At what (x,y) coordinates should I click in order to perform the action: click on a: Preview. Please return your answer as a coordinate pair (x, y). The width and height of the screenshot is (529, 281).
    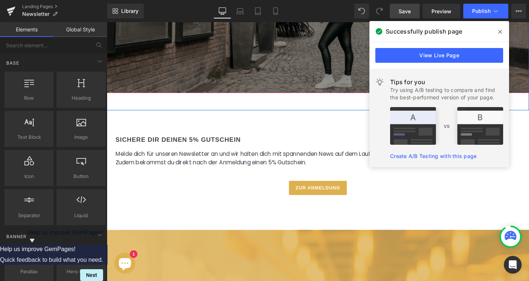
    Looking at the image, I should click on (441, 11).